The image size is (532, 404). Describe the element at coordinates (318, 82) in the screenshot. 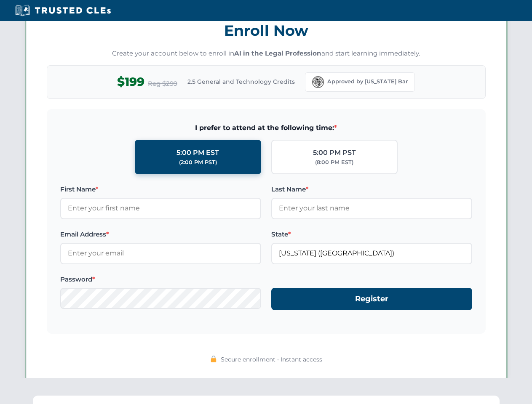

I see `img: Florida Bar` at that location.